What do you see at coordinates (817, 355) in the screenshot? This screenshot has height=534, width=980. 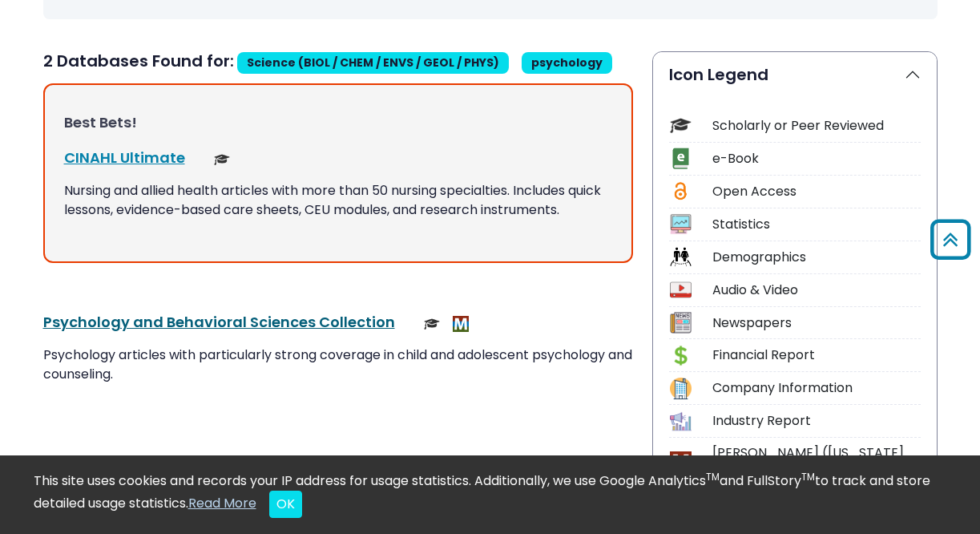 I see `div: Financial Report` at bounding box center [817, 355].